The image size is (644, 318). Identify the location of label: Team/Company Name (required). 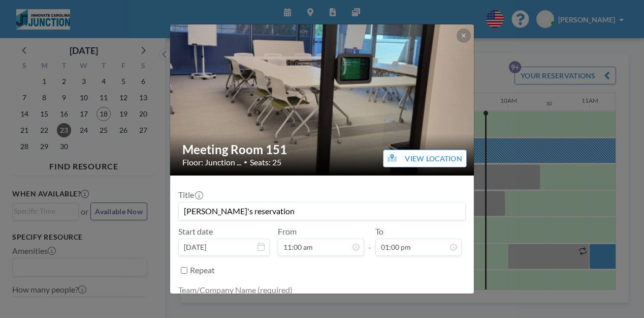
(236, 290).